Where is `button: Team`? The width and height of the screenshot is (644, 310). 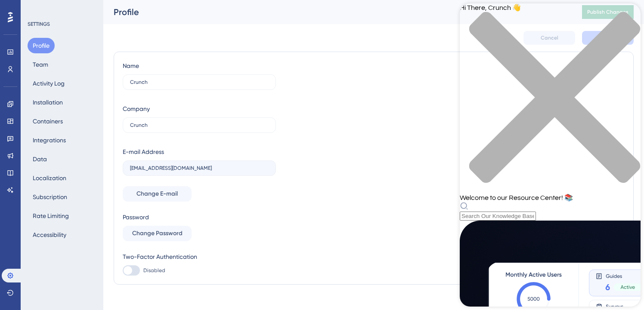
button: Team is located at coordinates (41, 64).